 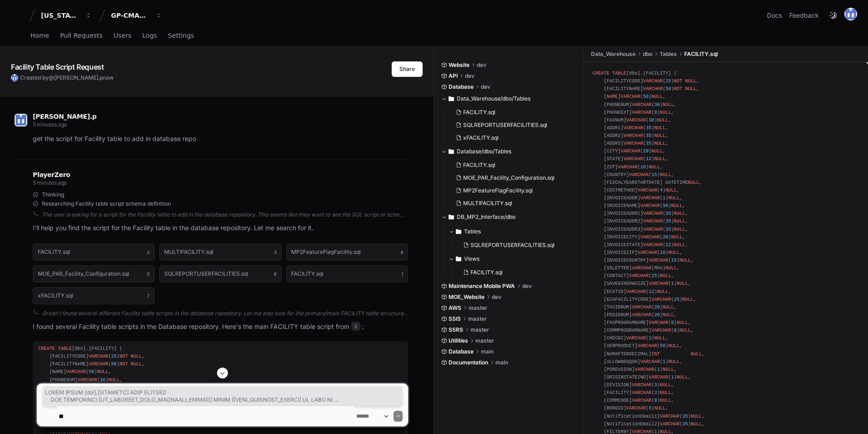 I want to click on a: Home, so click(x=40, y=36).